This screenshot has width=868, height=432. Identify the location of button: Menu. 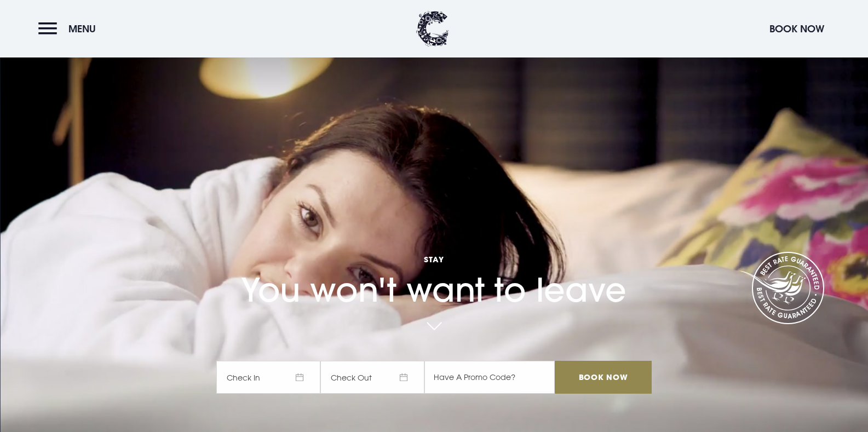
(69, 28).